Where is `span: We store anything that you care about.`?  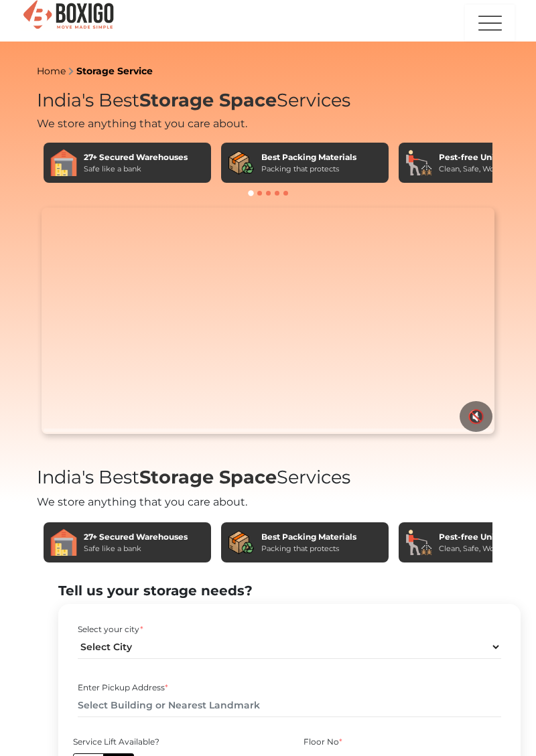 span: We store anything that you care about. is located at coordinates (142, 123).